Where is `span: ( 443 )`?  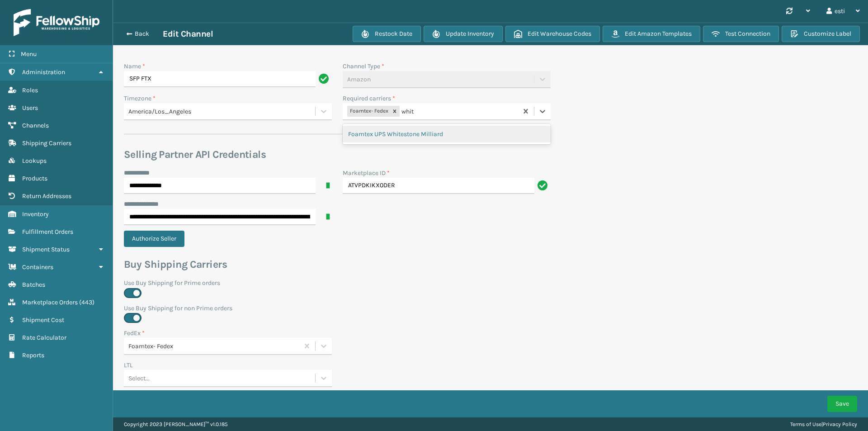
span: ( 443 ) is located at coordinates (87, 302).